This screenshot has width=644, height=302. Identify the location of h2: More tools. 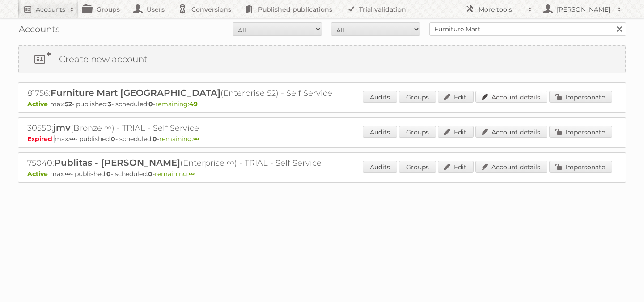
(501, 9).